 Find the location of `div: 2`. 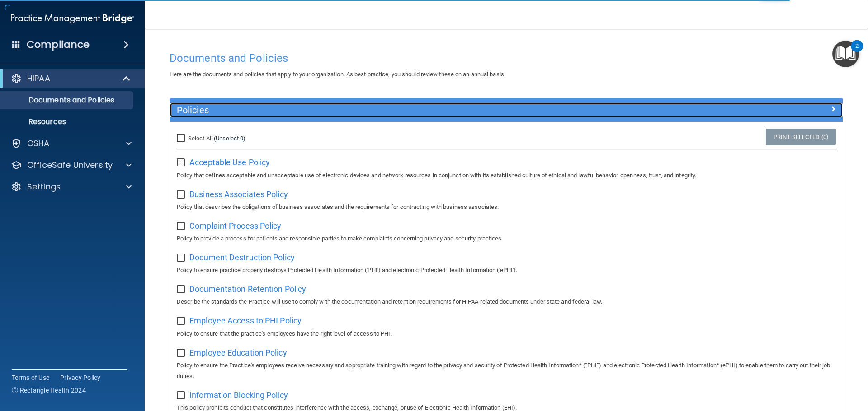

div: 2 is located at coordinates (856, 52).